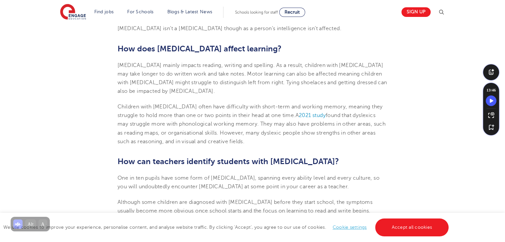 This screenshot has width=505, height=242. What do you see at coordinates (412, 228) in the screenshot?
I see `a: Accept all cookies` at bounding box center [412, 228].